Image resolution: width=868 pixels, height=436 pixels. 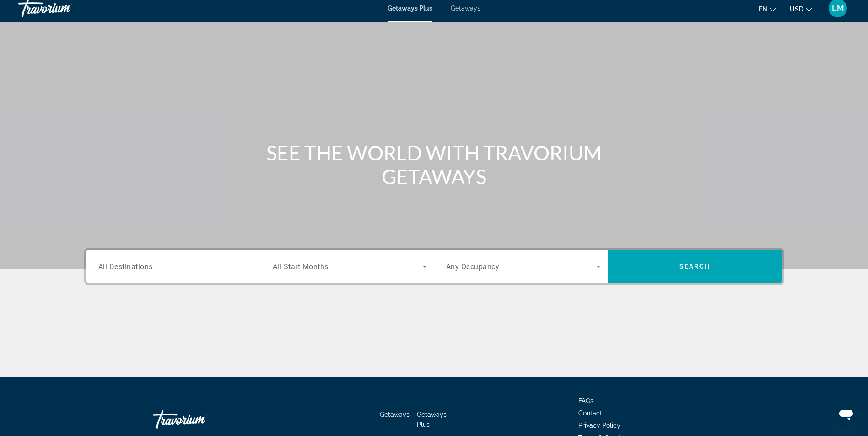 What do you see at coordinates (600, 426) in the screenshot?
I see `a: Privacy Policy` at bounding box center [600, 426].